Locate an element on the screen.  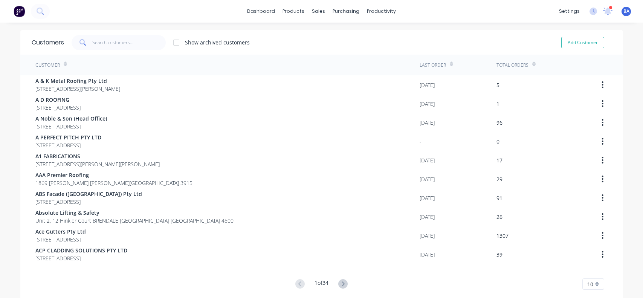
div: 1 of 34 is located at coordinates (321, 284).